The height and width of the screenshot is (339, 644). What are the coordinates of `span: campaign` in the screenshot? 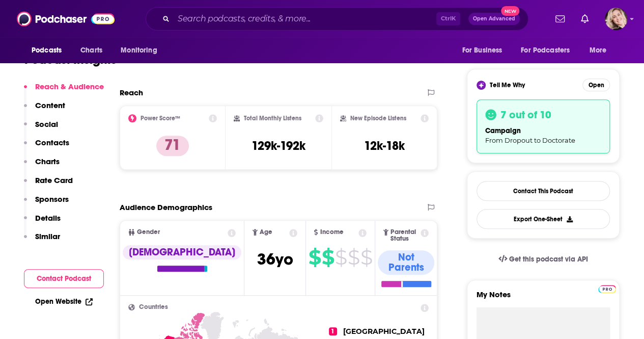 It's located at (503, 130).